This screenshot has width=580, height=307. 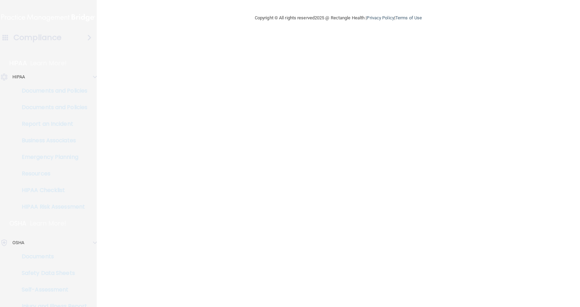 I want to click on p: HIPAA Checklist, so click(x=51, y=190).